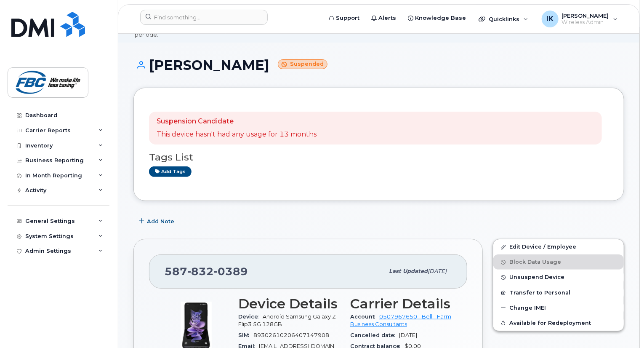  I want to click on a: 0507967650 - Bell - Farm Business Consultants, so click(401, 320).